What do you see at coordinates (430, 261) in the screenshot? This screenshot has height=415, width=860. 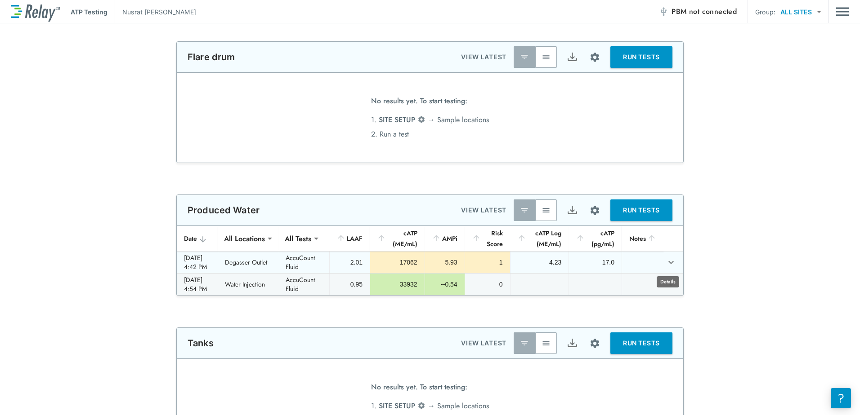 I see `table: sticky table` at bounding box center [430, 261].